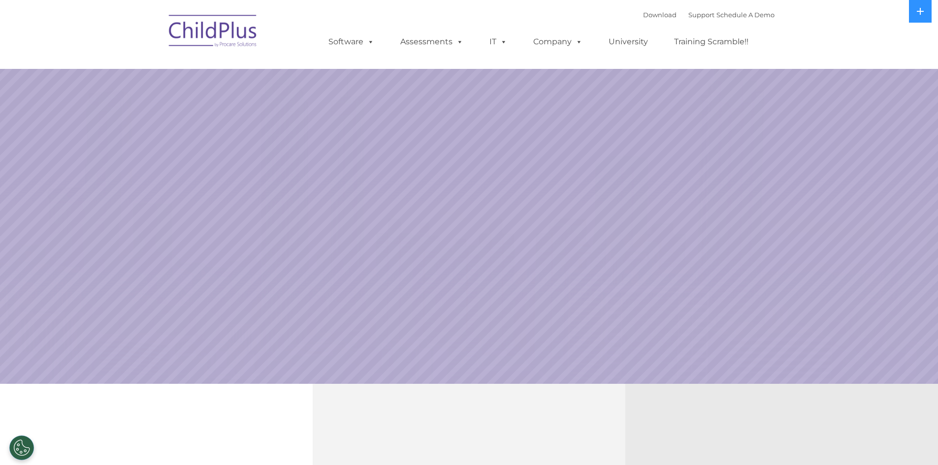 Image resolution: width=938 pixels, height=465 pixels. What do you see at coordinates (432, 42) in the screenshot?
I see `a: Assessments` at bounding box center [432, 42].